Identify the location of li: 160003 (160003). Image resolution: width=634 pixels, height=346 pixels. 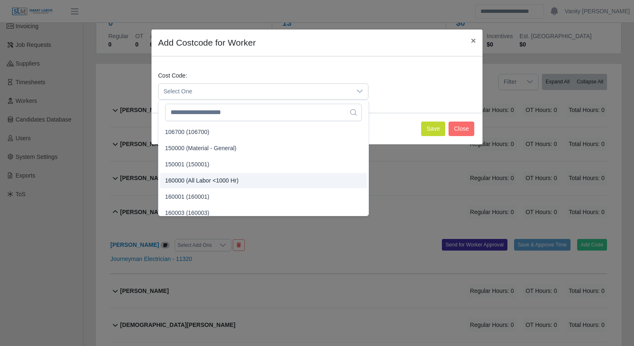
(263, 213).